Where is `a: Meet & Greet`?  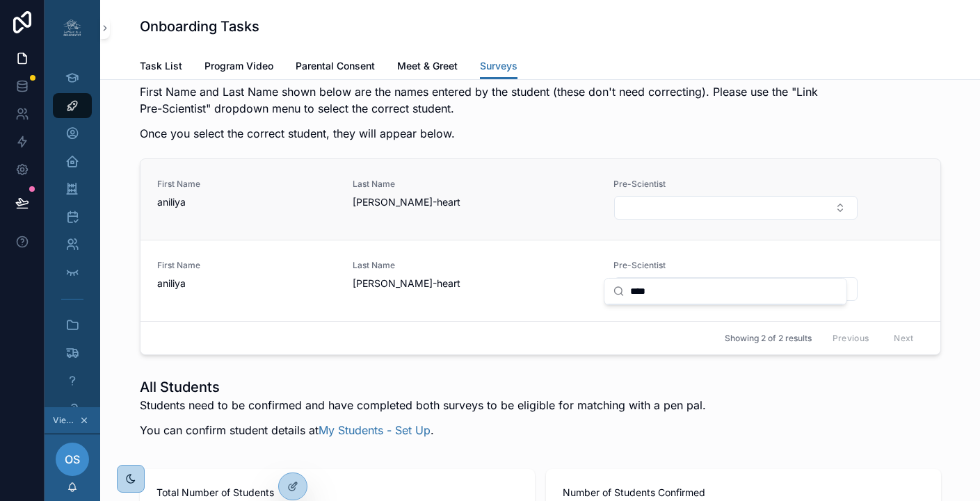 a: Meet & Greet is located at coordinates (427, 67).